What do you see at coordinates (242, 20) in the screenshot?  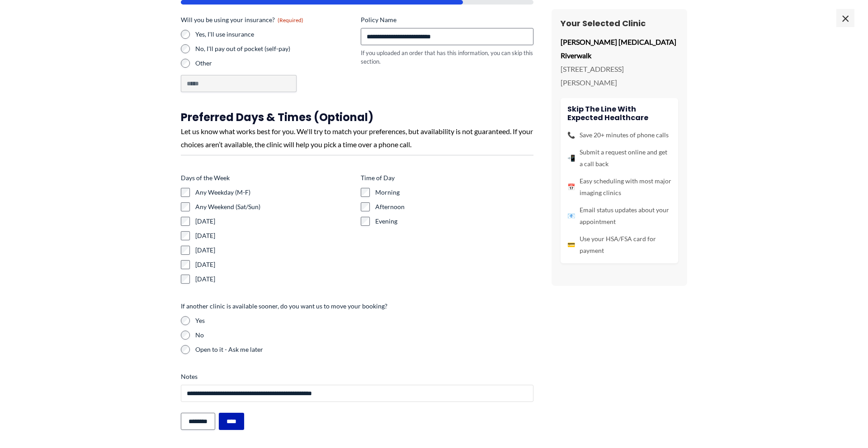 I see `legend: Will you be using your insurance?` at bounding box center [242, 20].